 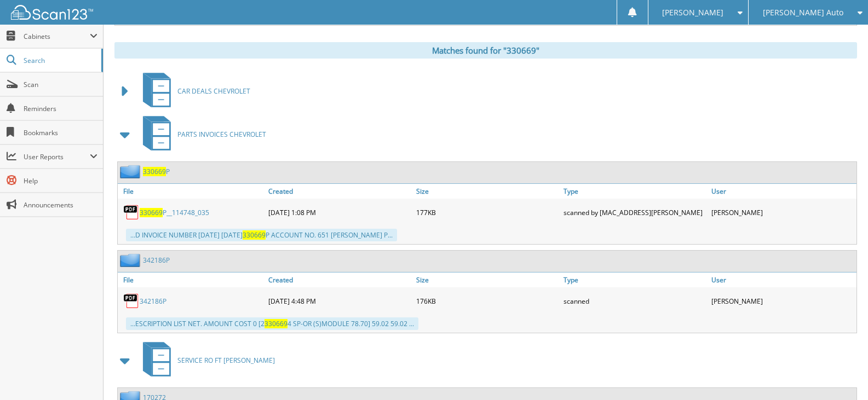 I want to click on img: scan123-logo-white.svg, so click(x=52, y=12).